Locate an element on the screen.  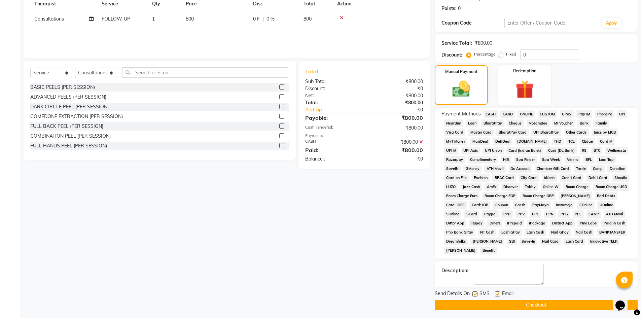
div: Service Total: is located at coordinates (457, 43).